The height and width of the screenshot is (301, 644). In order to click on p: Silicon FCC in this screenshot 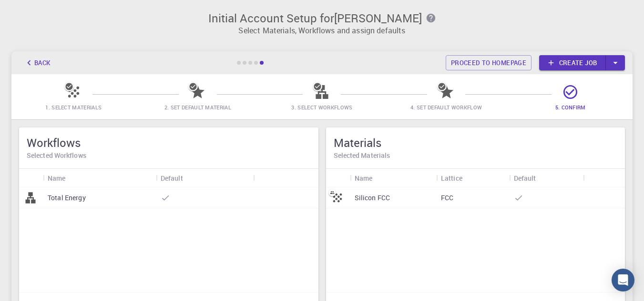, I will do `click(372, 198)`.